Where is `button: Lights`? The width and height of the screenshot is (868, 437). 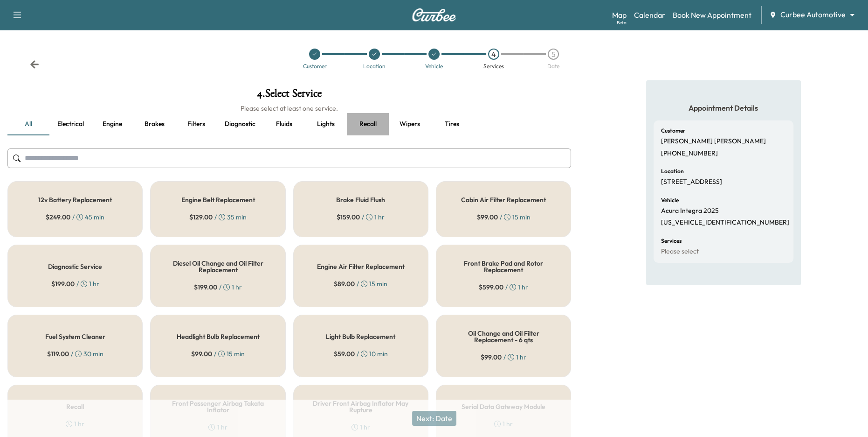 button: Lights is located at coordinates (326, 124).